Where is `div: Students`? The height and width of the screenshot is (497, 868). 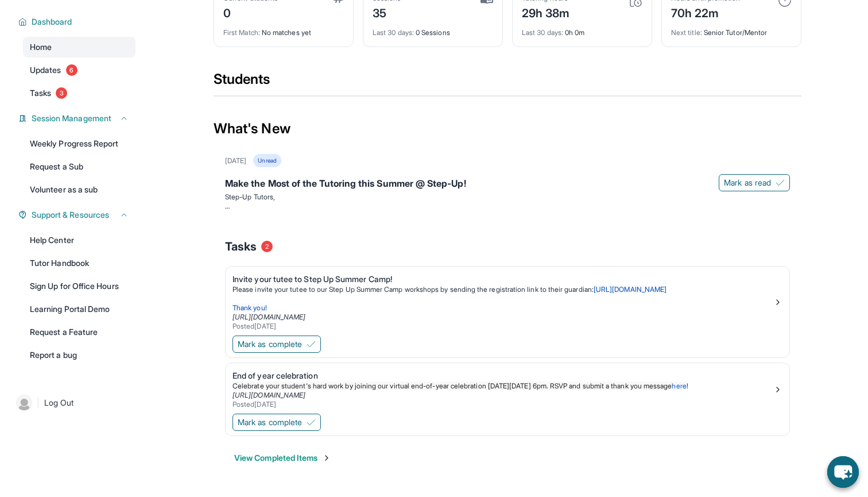
div: Students is located at coordinates (508, 82).